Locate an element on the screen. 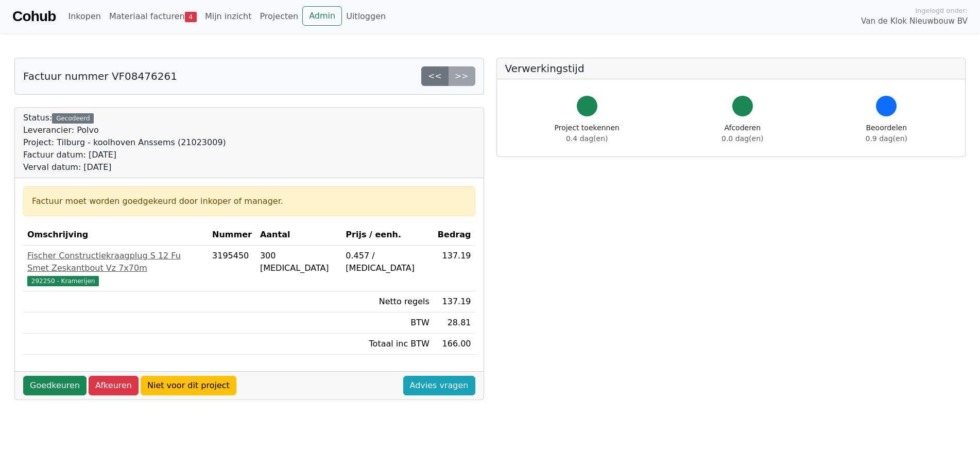 The width and height of the screenshot is (980, 469). th: Omschrijving is located at coordinates (115, 234).